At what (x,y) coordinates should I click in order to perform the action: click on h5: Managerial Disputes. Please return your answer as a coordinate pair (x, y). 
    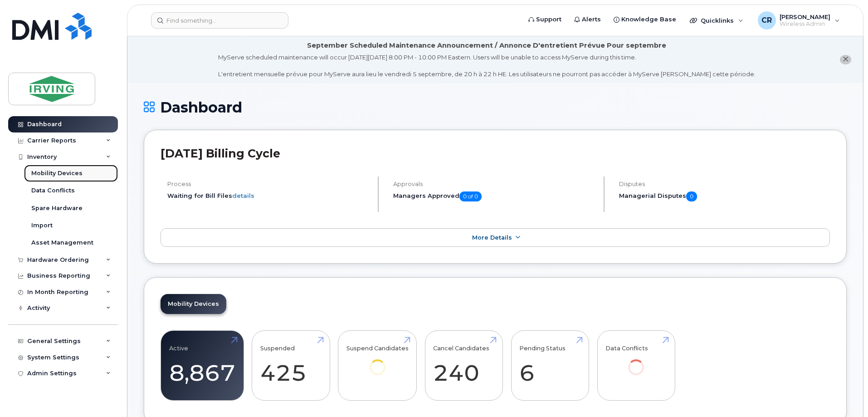
    Looking at the image, I should click on (724, 197).